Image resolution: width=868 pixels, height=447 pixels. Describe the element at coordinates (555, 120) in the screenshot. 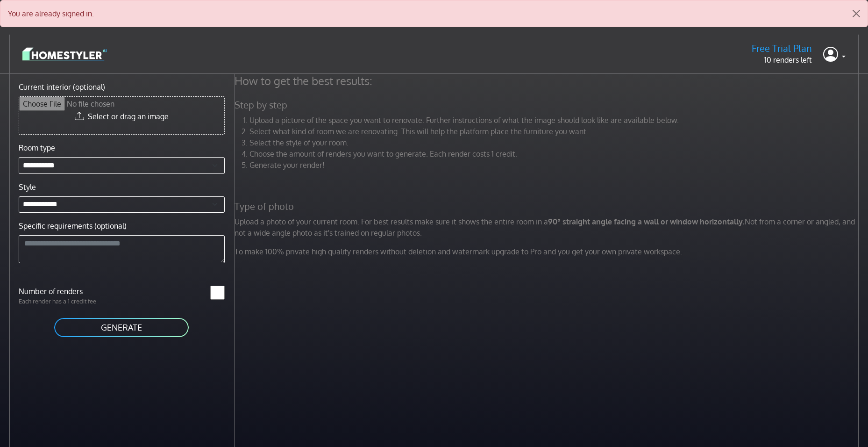

I see `li: Upload a picture of the space you want to renovate. Further instructions of what the image should...` at that location.